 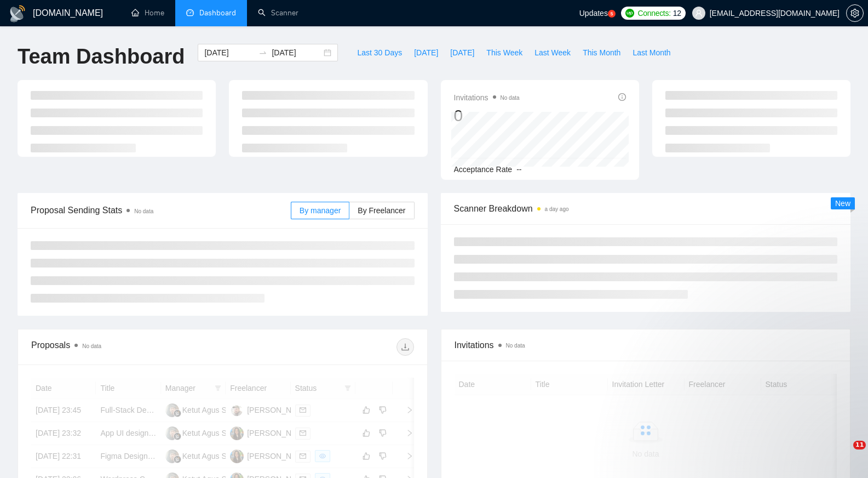 I want to click on input: Start date, so click(x=229, y=53).